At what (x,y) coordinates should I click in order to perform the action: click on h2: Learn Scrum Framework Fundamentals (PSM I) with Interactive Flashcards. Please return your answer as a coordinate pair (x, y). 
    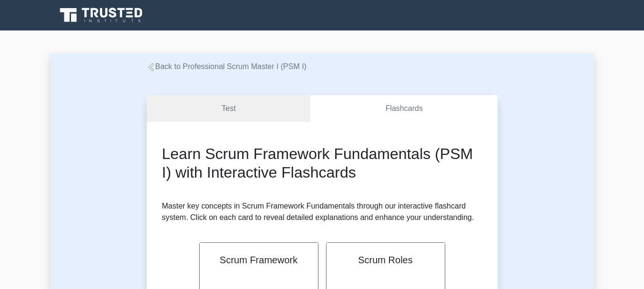
    Looking at the image, I should click on (323, 163).